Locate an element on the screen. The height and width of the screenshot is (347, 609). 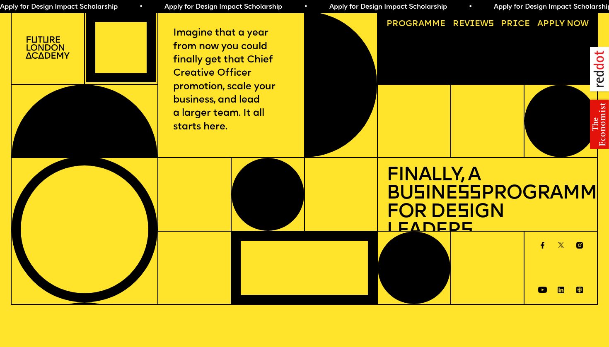
span: a is located at coordinates (421, 24).